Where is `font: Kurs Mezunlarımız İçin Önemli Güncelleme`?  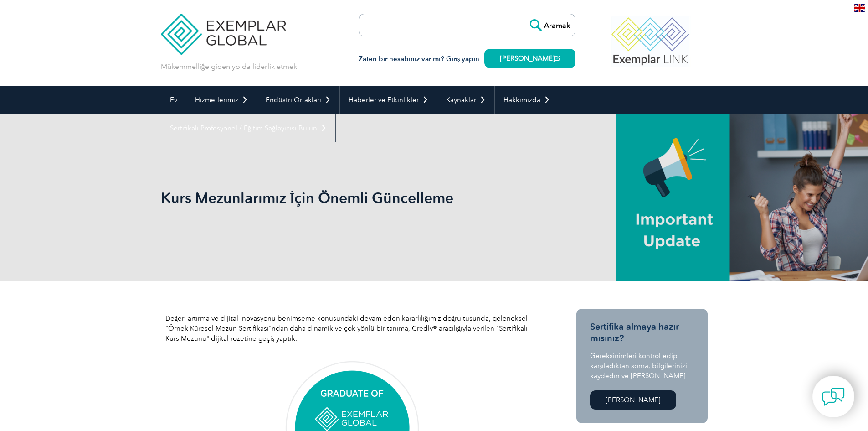 font: Kurs Mezunlarımız İçin Önemli Güncelleme is located at coordinates (307, 197).